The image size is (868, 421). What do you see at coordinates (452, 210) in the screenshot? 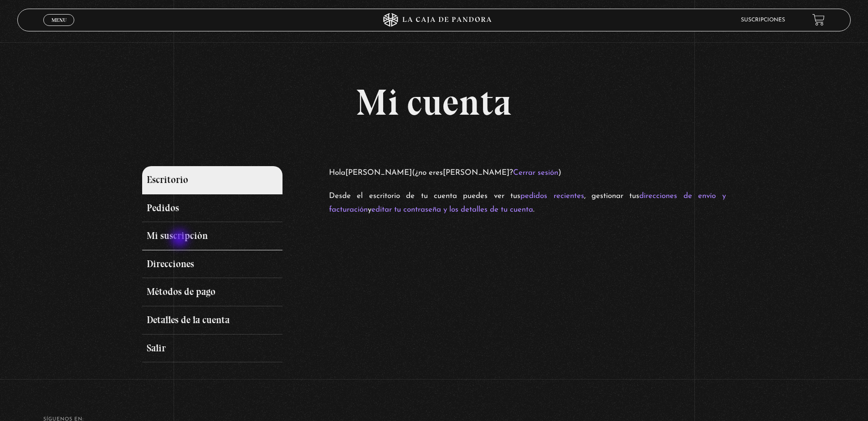
I see `a: editar tu contraseña y los detalles de tu cuenta` at bounding box center [452, 210].